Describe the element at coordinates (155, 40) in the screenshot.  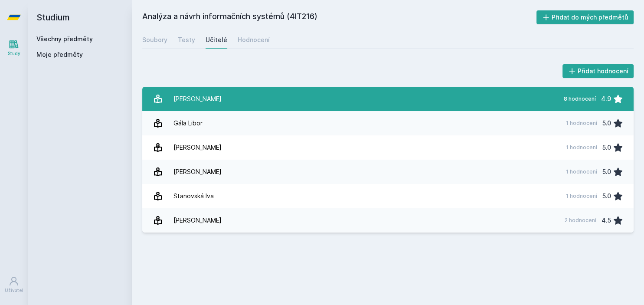
I see `a: Soubory` at that location.